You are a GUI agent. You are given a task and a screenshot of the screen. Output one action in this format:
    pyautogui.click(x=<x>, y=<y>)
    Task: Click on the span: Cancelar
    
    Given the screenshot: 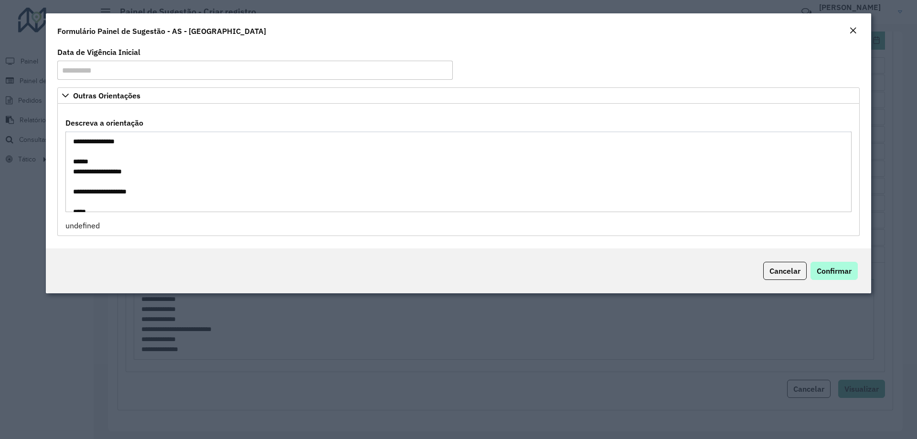 What is the action you would take?
    pyautogui.click(x=784, y=271)
    